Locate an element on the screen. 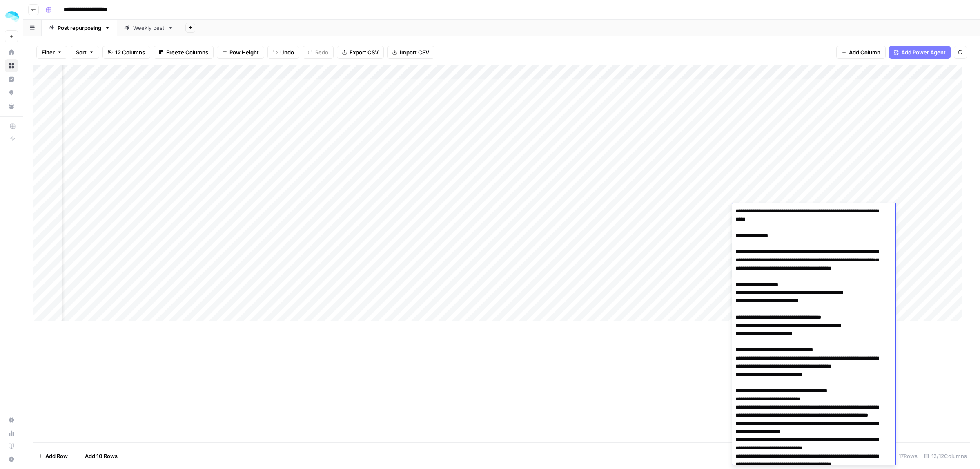 Image resolution: width=980 pixels, height=469 pixels. button: Sort is located at coordinates (85, 52).